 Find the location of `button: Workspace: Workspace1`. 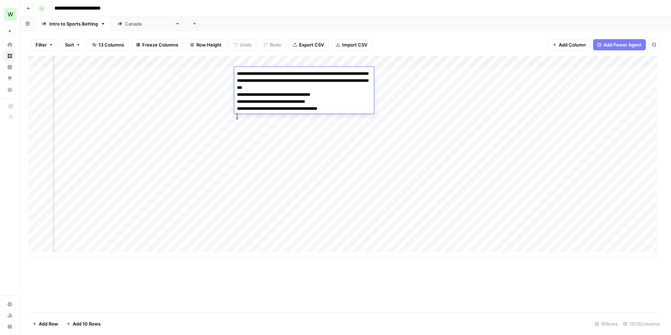

button: Workspace: Workspace1 is located at coordinates (10, 14).